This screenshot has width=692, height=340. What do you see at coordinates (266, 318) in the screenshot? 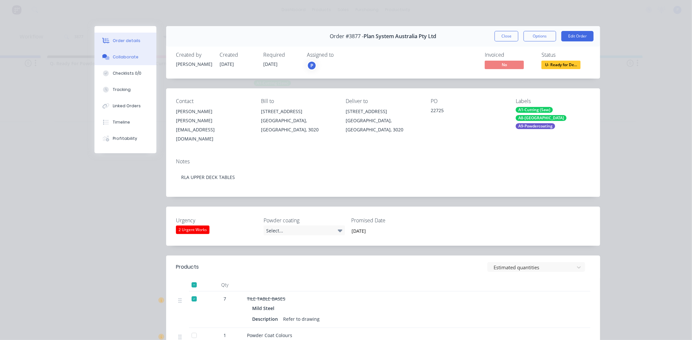
I see `div: Description` at bounding box center [266, 318].